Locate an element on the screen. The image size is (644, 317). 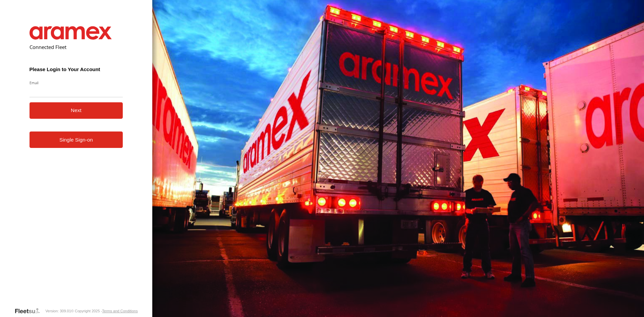
h3: Please Login to Your Account is located at coordinates (76, 69).